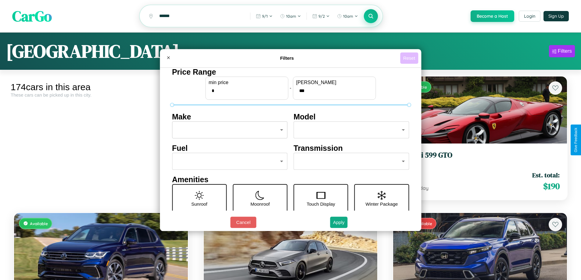 This screenshot has height=280, width=581. Describe the element at coordinates (576, 140) in the screenshot. I see `div: Give Feedback` at that location.